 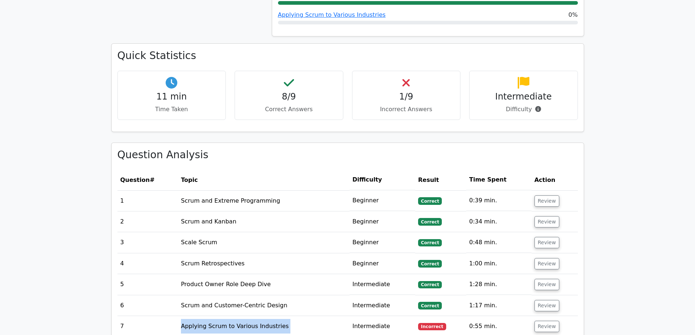 I want to click on td: 6, so click(x=148, y=306).